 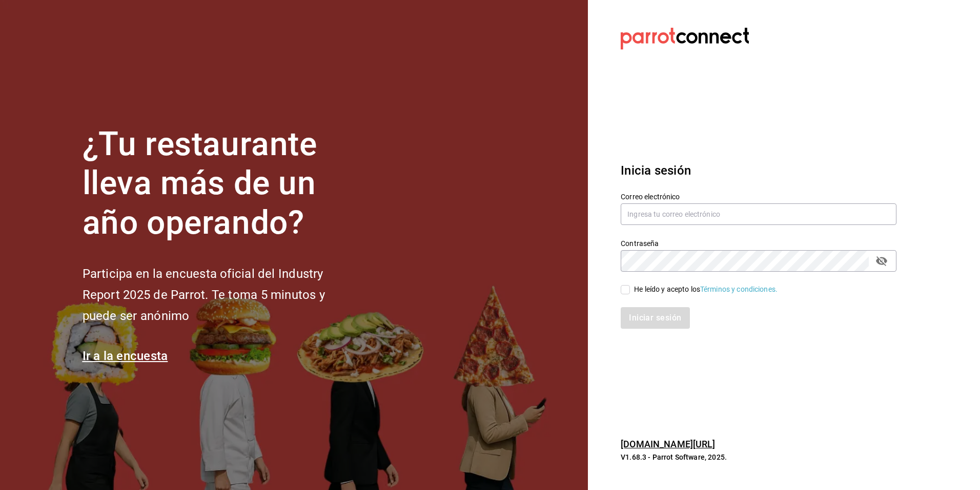 What do you see at coordinates (221, 295) in the screenshot?
I see `h2: Participa en la encuesta oficial del Industry Report 2025 de Parrot. Te toma 5 minutos y puede se...` at bounding box center [221, 295].